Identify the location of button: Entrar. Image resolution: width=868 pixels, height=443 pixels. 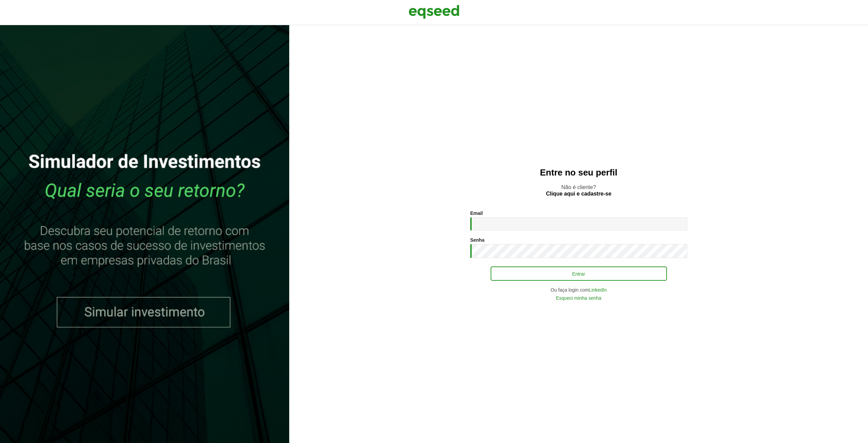
(579, 274).